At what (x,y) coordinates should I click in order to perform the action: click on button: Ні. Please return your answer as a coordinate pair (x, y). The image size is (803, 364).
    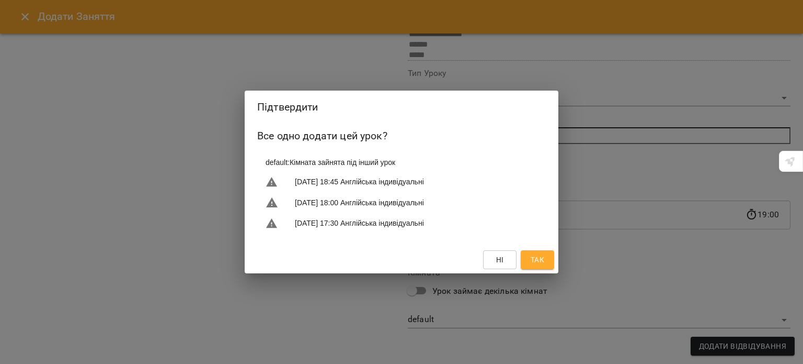
    Looking at the image, I should click on (500, 259).